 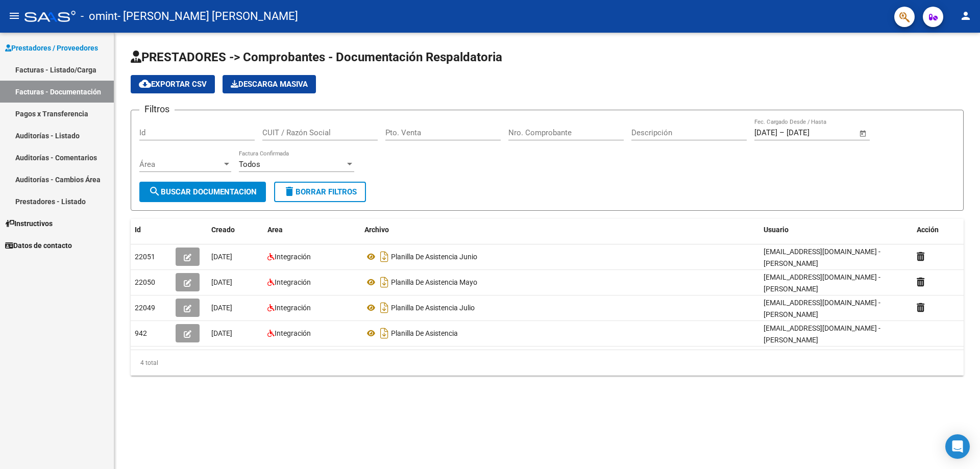 I want to click on span: Prestadores / Proveedores, so click(x=52, y=48).